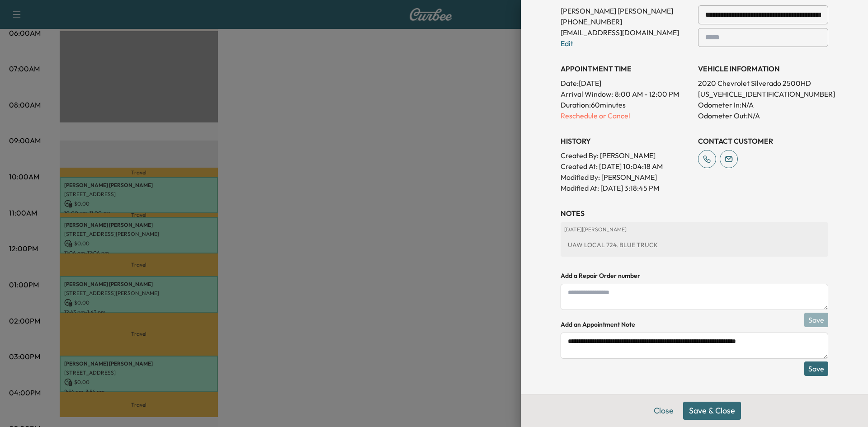 The image size is (868, 427). I want to click on p: Odometer In: N/A, so click(763, 105).